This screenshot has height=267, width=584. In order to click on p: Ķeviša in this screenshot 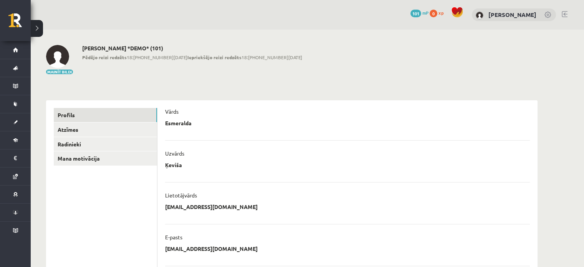, I will do `click(174, 165)`.